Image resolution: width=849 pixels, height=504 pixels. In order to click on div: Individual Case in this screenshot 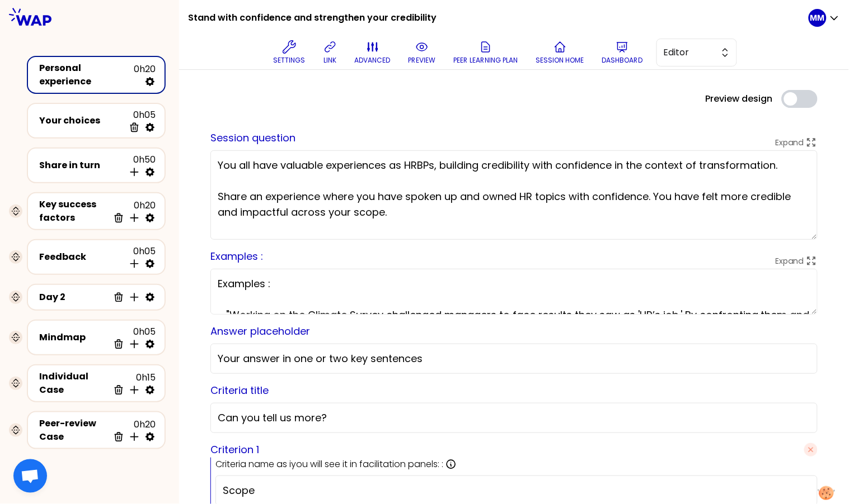, I will do `click(74, 384)`.